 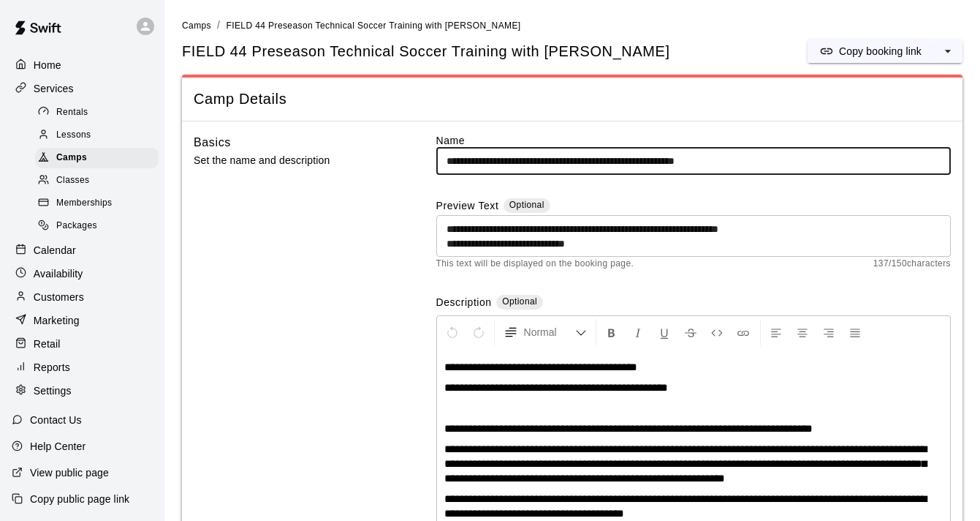 What do you see at coordinates (82, 367) in the screenshot?
I see `div: Reports` at bounding box center [82, 367].